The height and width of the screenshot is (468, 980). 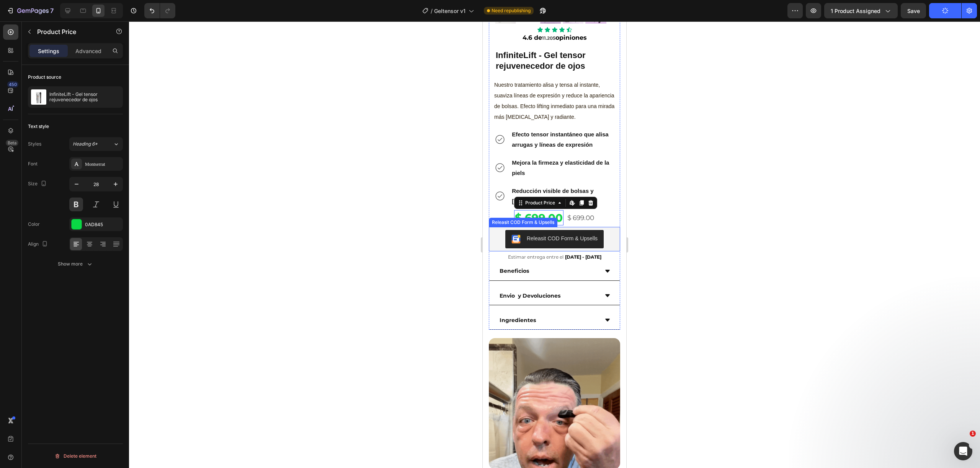 What do you see at coordinates (103, 225) in the screenshot?
I see `div: 0AD845` at bounding box center [103, 225].